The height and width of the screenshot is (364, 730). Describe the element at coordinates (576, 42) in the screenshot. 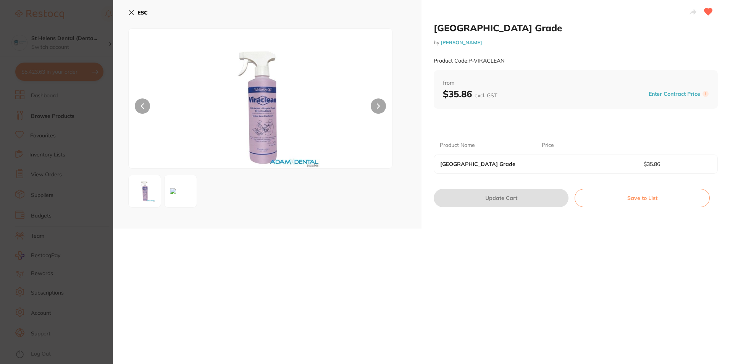

I see `small: by` at that location.